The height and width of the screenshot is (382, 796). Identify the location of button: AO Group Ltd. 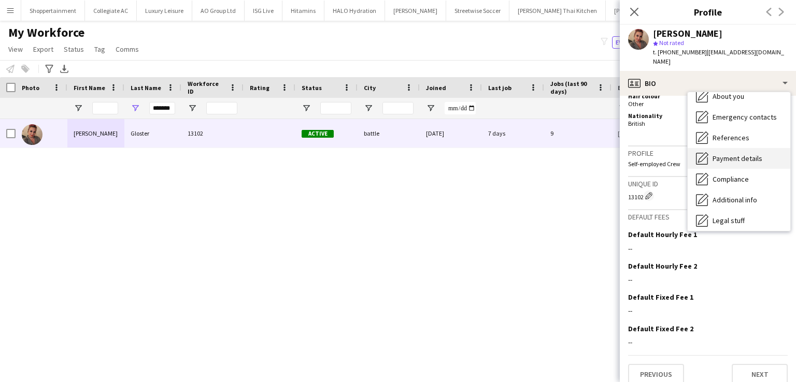
(218, 10).